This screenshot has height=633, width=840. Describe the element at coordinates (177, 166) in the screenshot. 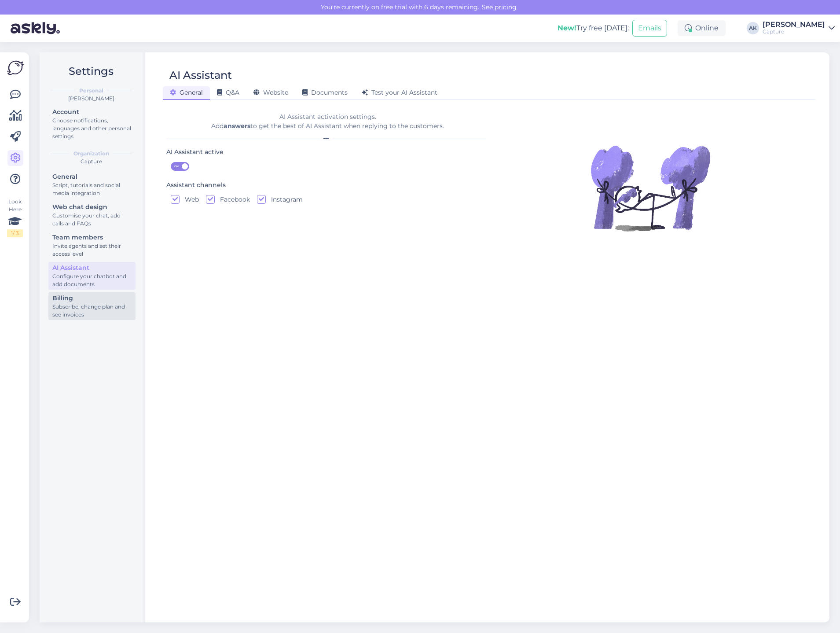

I see `span: ON` at that location.